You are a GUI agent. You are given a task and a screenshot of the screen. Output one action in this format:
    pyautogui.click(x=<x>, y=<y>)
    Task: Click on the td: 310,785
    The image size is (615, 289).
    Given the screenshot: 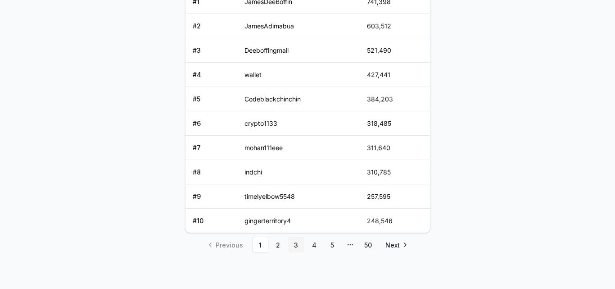 What is the action you would take?
    pyautogui.click(x=395, y=172)
    